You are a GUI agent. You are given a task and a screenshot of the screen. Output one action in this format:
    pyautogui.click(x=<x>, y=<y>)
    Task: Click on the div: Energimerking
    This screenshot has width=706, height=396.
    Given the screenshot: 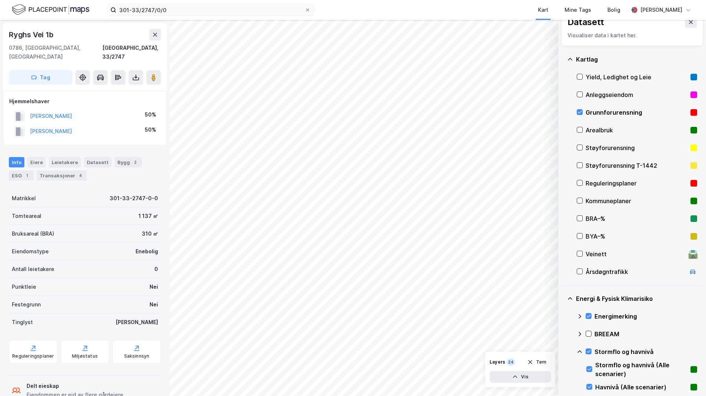 What is the action you would take?
    pyautogui.click(x=646, y=317)
    